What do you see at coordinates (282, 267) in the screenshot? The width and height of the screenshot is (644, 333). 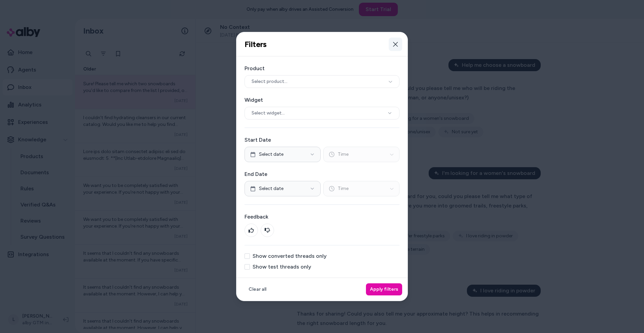 I see `label: Show test threads only` at bounding box center [282, 267].